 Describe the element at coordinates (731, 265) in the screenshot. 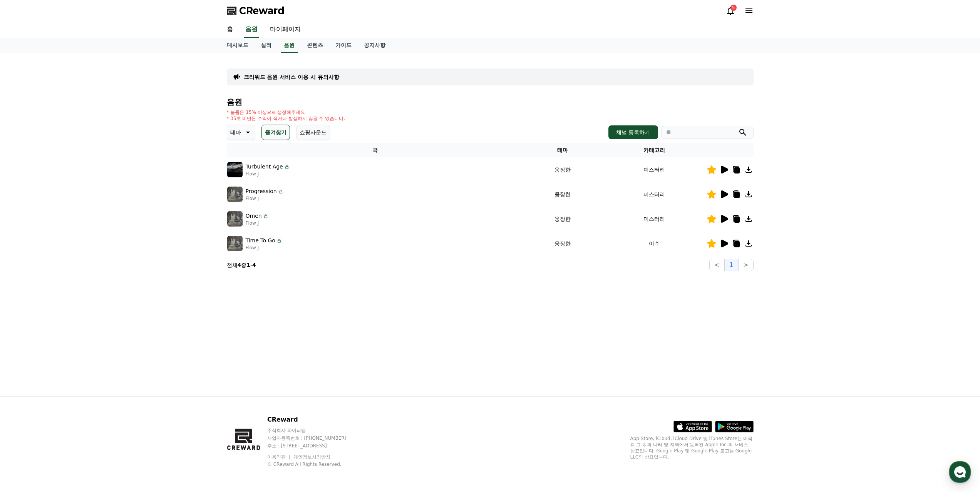

I see `button: 1` at that location.